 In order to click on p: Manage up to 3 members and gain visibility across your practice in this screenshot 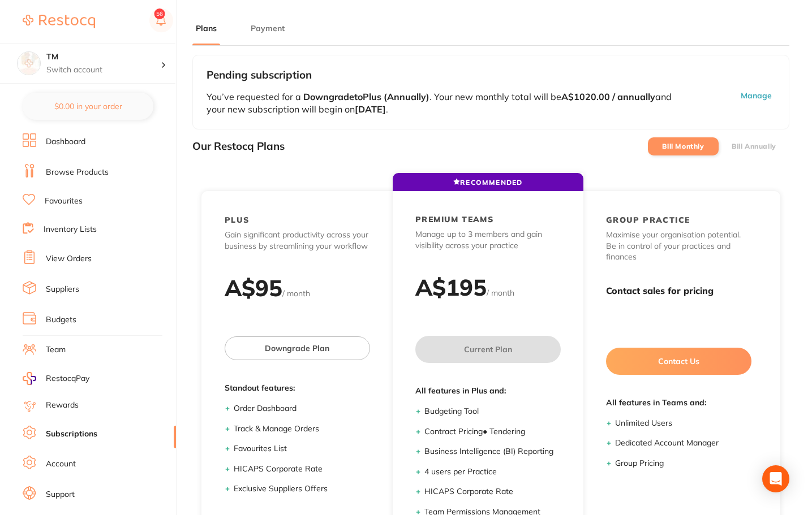, I will do `click(488, 240)`.